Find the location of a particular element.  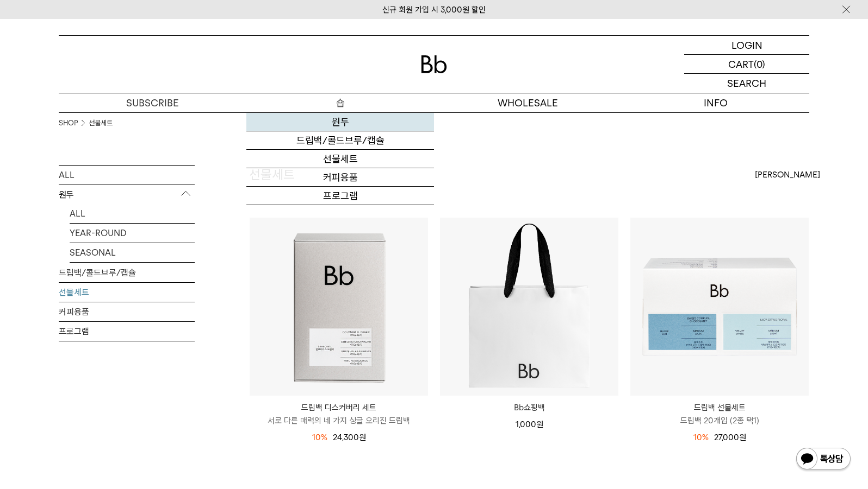

p: 드립백 디스커버리 세트 is located at coordinates (339, 407).